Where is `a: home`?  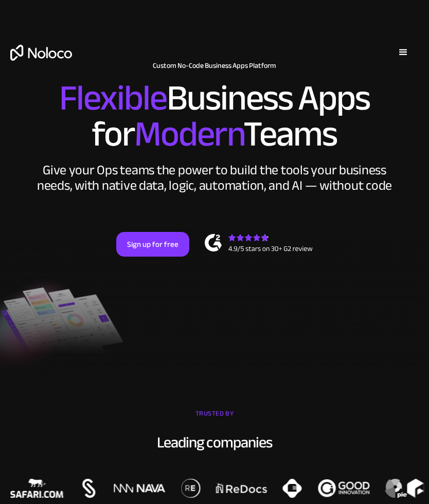
a: home is located at coordinates (41, 52).